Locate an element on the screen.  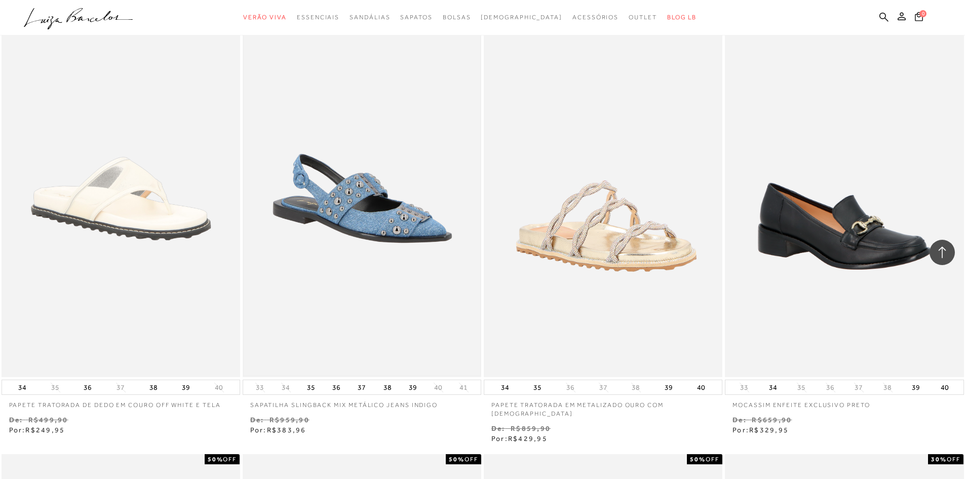
span: R$383,96 is located at coordinates (287, 430).